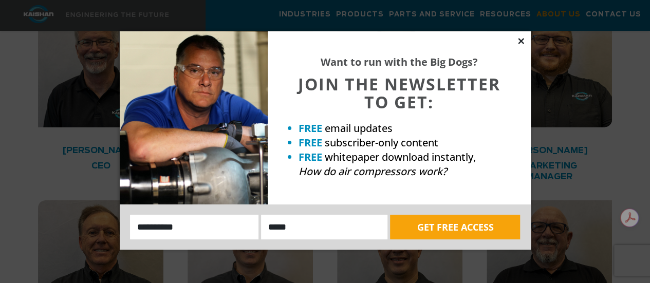 Image resolution: width=650 pixels, height=283 pixels. Describe the element at coordinates (400, 93) in the screenshot. I see `span: JOIN THE NEWSLETTER TO GET:` at that location.